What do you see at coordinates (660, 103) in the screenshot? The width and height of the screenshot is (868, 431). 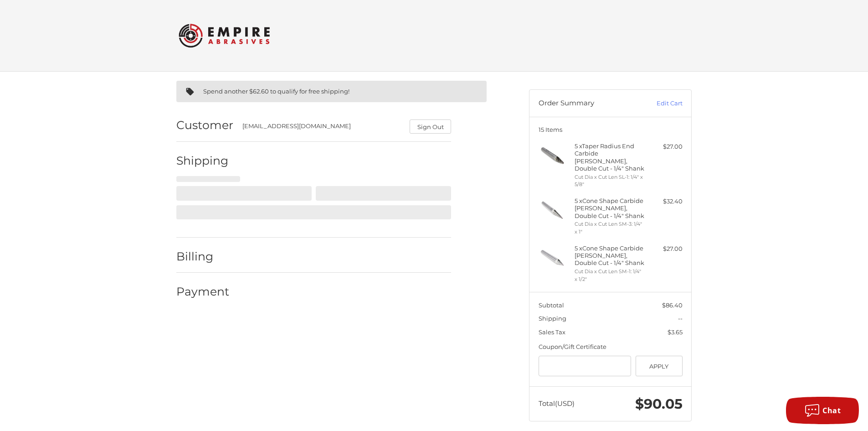 I see `a: Edit Cart` at bounding box center [660, 103].